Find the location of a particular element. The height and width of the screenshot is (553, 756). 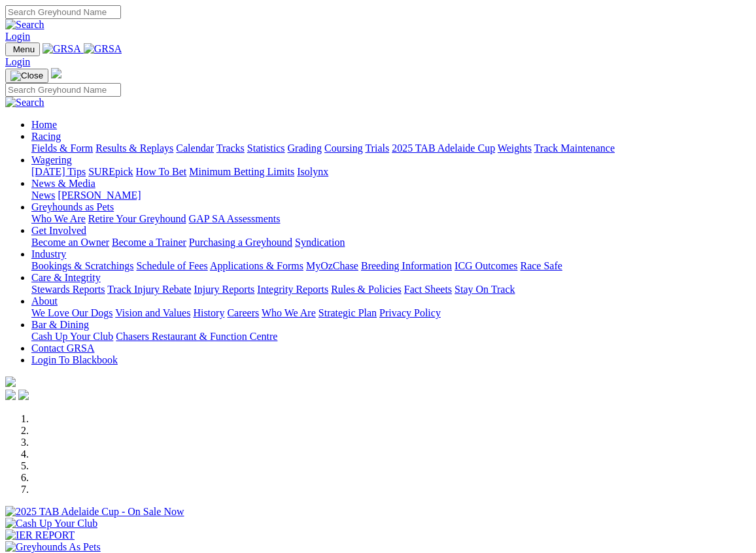

img: IER REPORT is located at coordinates (40, 535).